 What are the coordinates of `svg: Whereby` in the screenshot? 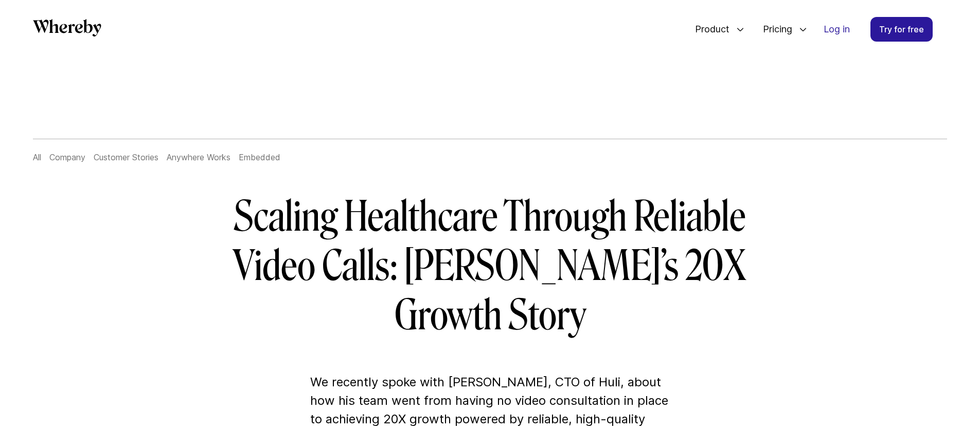 It's located at (67, 28).